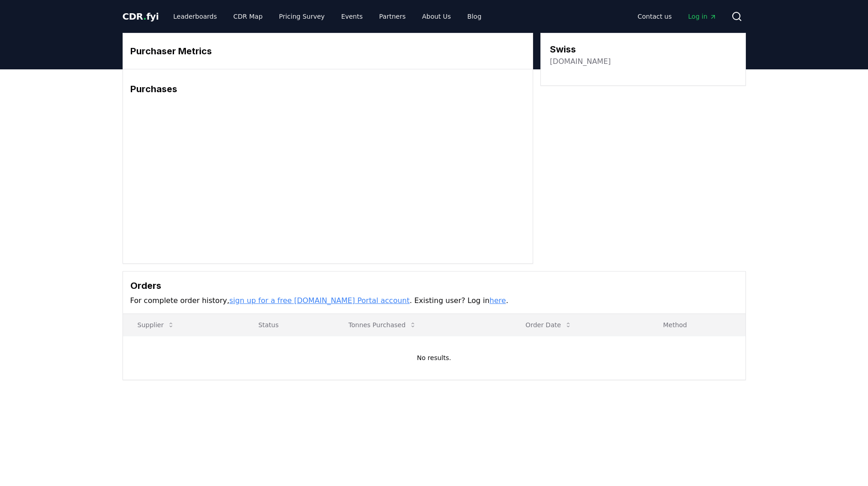 Image resolution: width=868 pixels, height=486 pixels. Describe the element at coordinates (156, 324) in the screenshot. I see `button: Supplier` at that location.